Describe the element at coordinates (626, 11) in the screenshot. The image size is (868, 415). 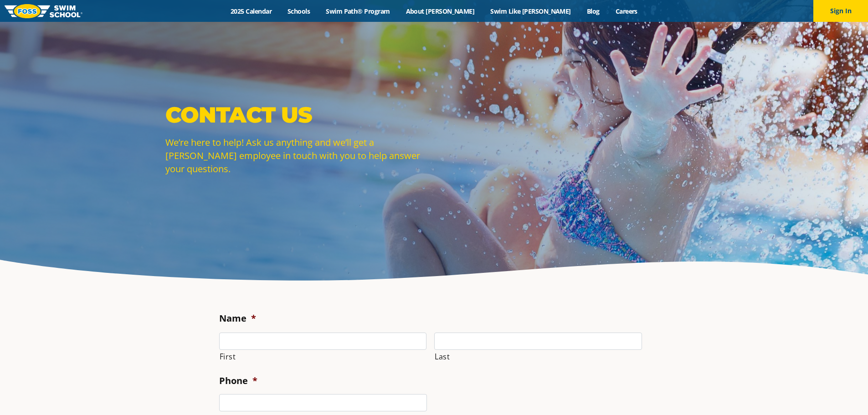
I see `a: Careers` at that location.